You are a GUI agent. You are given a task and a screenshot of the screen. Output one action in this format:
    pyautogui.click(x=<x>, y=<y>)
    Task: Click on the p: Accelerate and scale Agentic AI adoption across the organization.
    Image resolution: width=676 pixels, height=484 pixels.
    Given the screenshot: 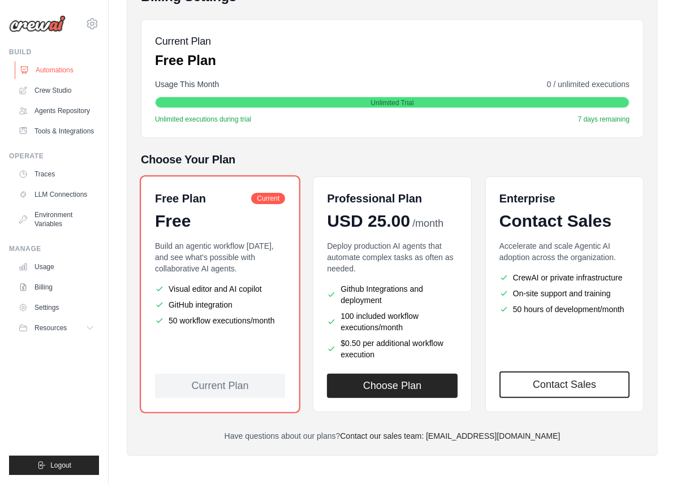 What is the action you would take?
    pyautogui.click(x=565, y=252)
    